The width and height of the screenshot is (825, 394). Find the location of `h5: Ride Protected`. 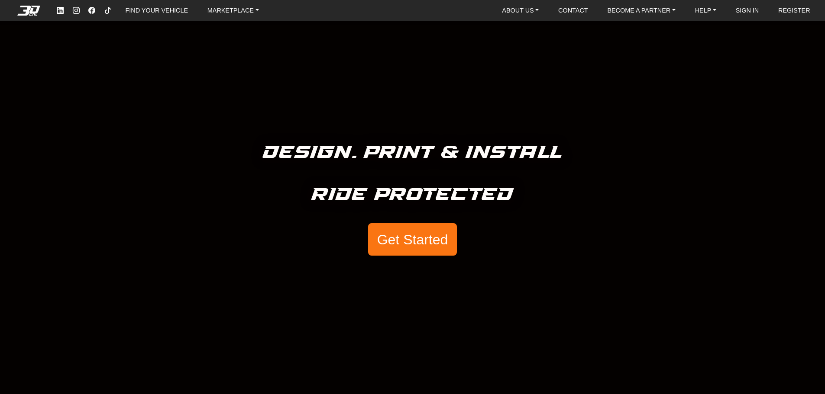

h5: Ride Protected is located at coordinates (412, 195).